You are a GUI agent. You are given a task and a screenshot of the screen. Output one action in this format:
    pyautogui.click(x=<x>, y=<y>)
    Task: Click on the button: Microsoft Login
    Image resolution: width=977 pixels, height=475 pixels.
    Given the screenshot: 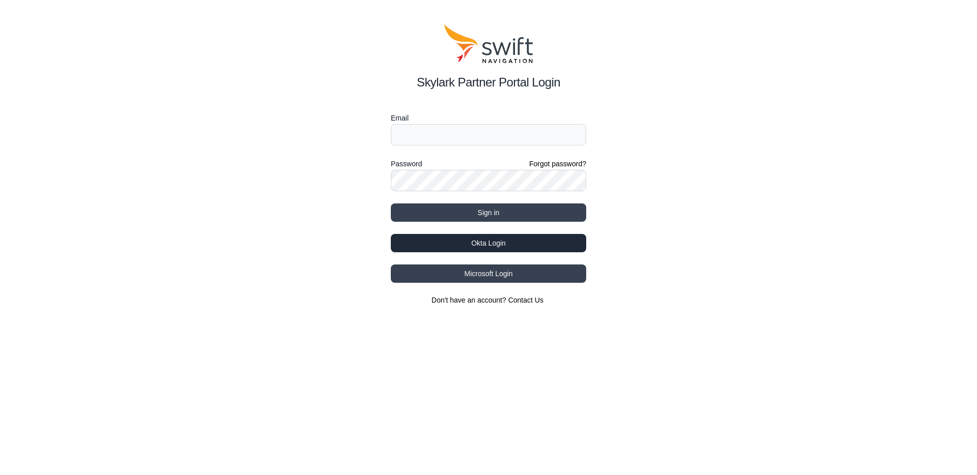 What is the action you would take?
    pyautogui.click(x=488, y=274)
    